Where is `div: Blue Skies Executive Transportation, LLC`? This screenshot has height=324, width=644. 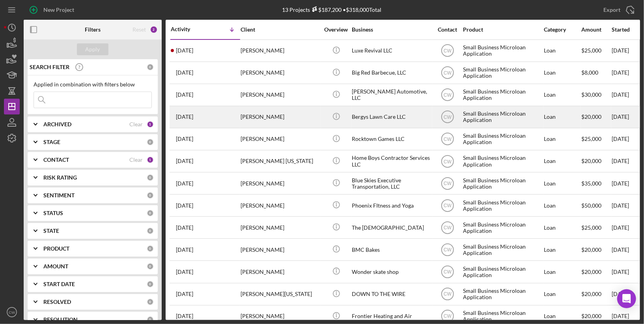 div: Blue Skies Executive Transportation, LLC is located at coordinates (391, 183).